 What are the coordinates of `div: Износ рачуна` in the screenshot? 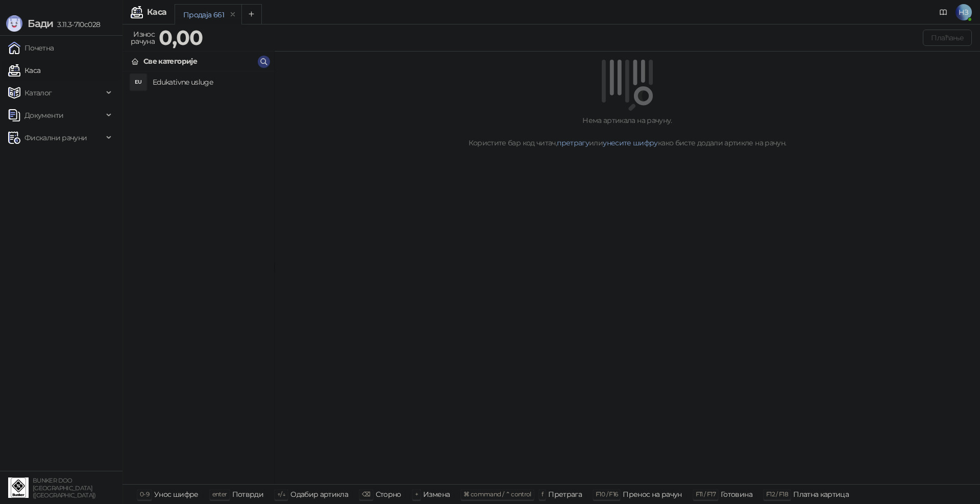 It's located at (142, 38).